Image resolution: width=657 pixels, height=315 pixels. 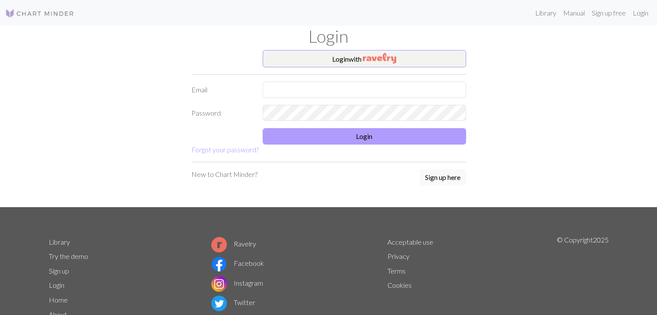 What do you see at coordinates (225, 149) in the screenshot?
I see `a: Forgot your password?` at bounding box center [225, 149].